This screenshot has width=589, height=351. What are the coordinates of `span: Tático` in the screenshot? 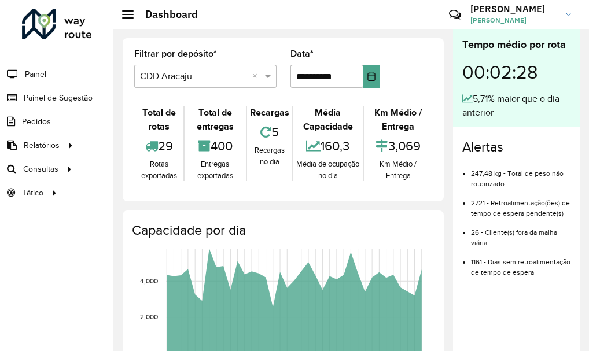 It's located at (32, 193).